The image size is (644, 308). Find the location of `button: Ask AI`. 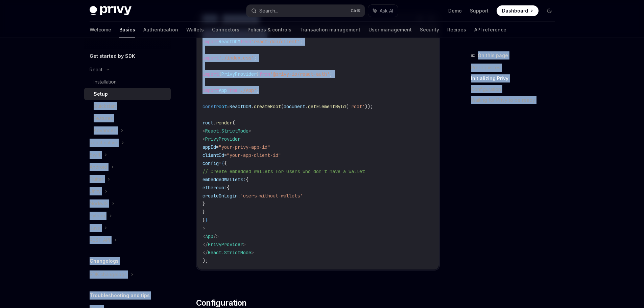

button: Ask AI is located at coordinates (383, 11).